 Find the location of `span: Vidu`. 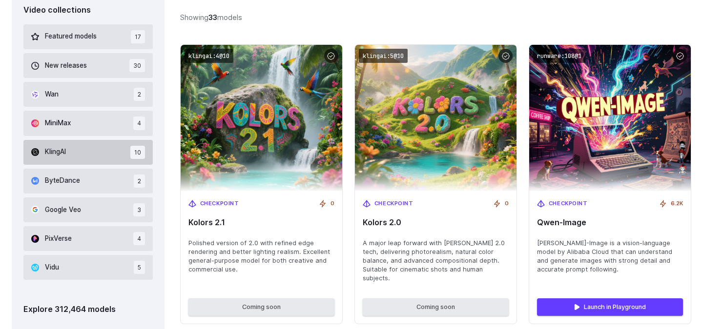

span: Vidu is located at coordinates (52, 268).